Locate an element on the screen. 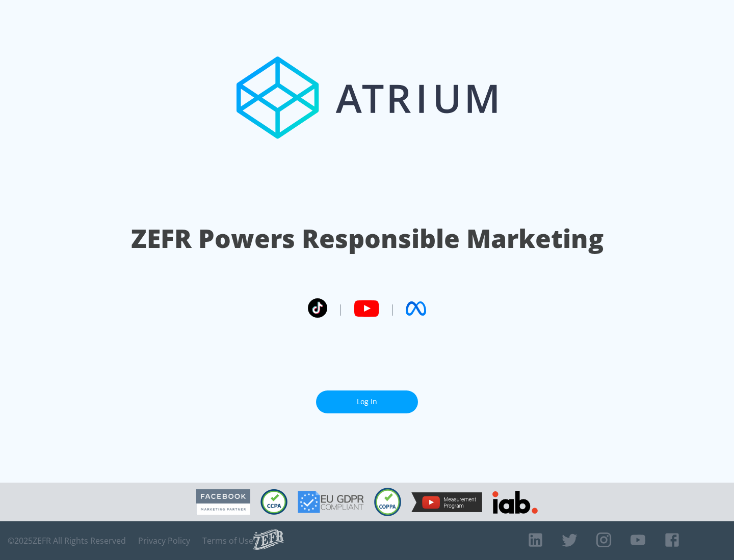  img: Facebook Marketing Partner is located at coordinates (223, 502).